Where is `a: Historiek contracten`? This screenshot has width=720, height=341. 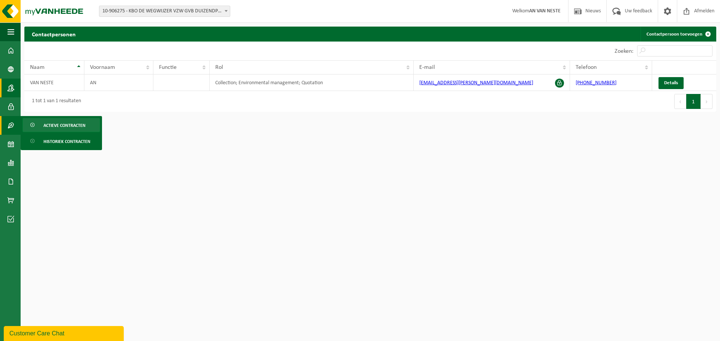
a: Historiek contracten is located at coordinates (61, 141).